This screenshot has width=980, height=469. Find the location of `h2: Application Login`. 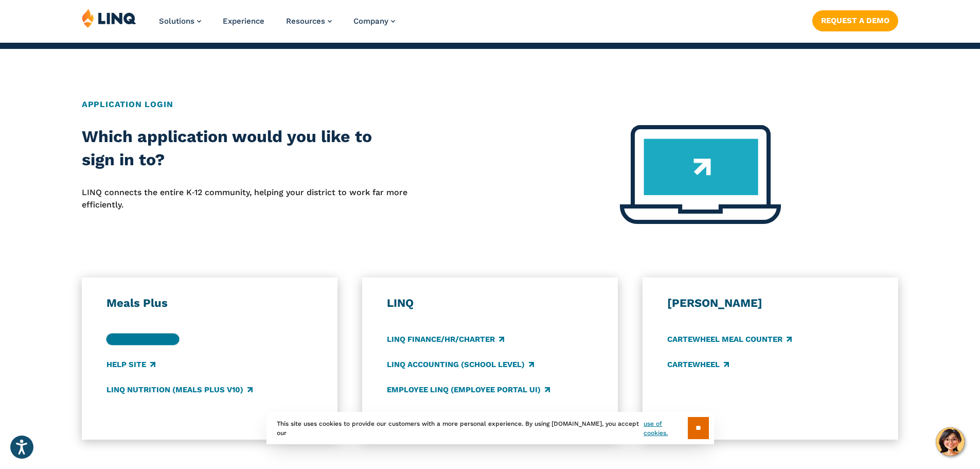

h2: Application Login is located at coordinates (490, 105).